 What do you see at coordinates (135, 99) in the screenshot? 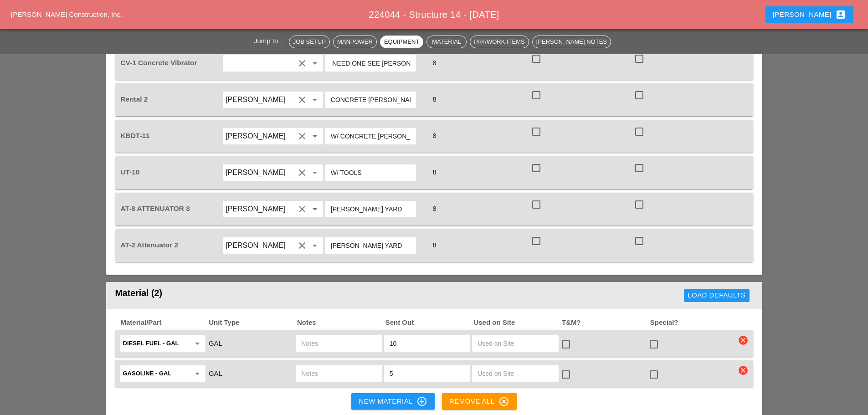
I see `span: Rental 2` at bounding box center [135, 99].